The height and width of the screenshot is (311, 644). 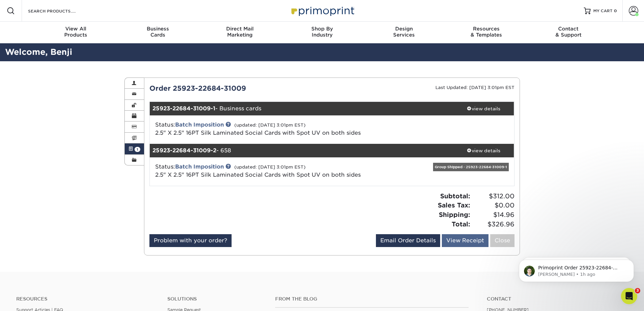 What do you see at coordinates (21, 26) in the screenshot?
I see `img: Profile image for Matthew` at bounding box center [21, 26].